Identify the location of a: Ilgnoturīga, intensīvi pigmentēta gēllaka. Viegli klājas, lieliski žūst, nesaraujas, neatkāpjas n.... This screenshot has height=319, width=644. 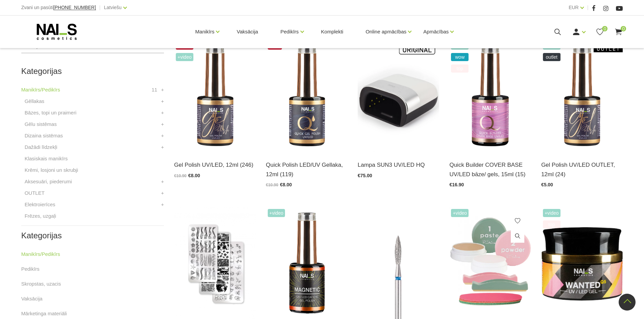
(582, 96).